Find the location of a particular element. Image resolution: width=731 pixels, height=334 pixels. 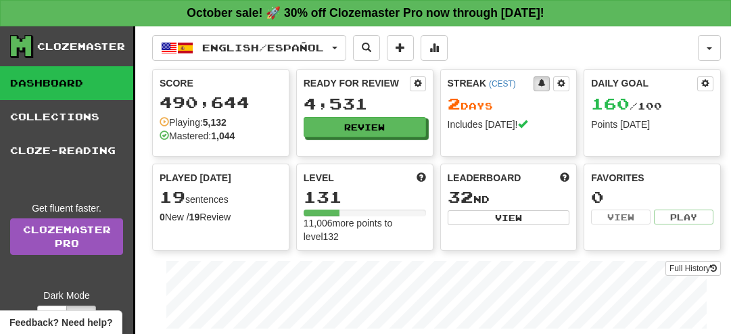

span: 19 is located at coordinates (172, 197).